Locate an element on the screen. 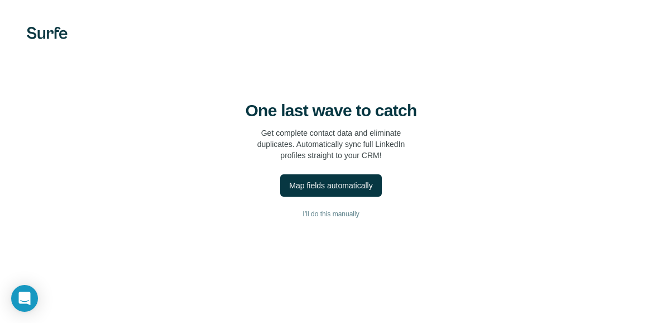 This screenshot has width=662, height=323. div: Open Intercom Messenger is located at coordinates (25, 298).